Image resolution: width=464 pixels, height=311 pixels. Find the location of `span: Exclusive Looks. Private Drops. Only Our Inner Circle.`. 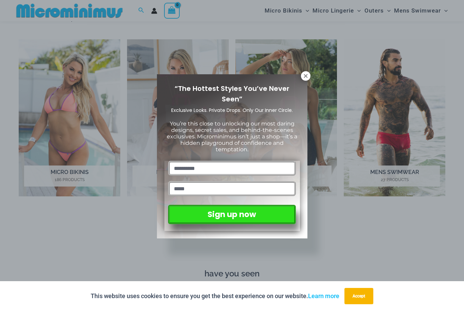

span: Exclusive Looks. Private Drops. Only Our Inner Circle. is located at coordinates (232, 110).